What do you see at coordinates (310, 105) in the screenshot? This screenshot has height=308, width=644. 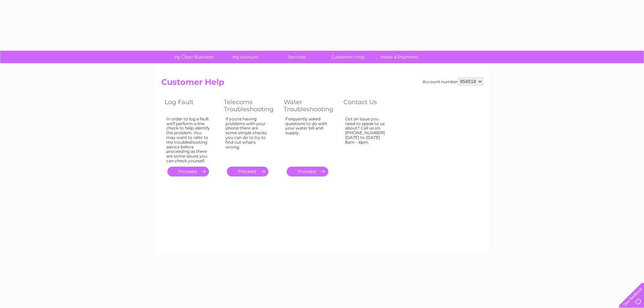 I see `th: Water Troubleshooting` at bounding box center [310, 105].